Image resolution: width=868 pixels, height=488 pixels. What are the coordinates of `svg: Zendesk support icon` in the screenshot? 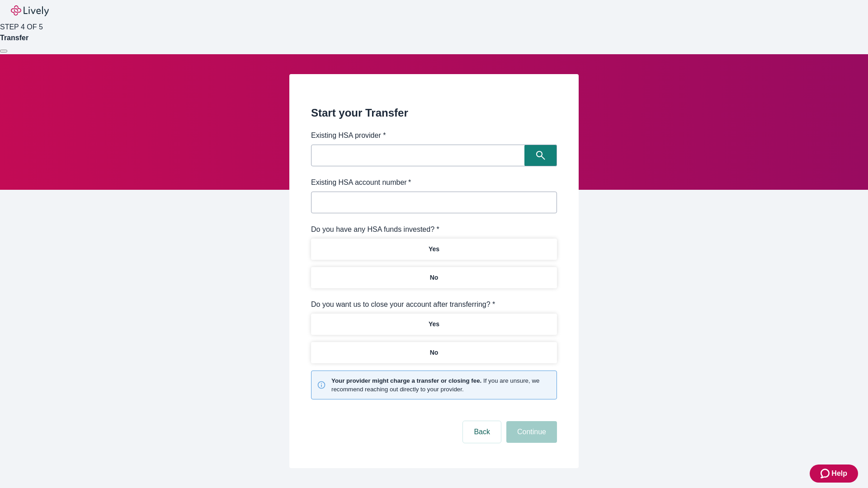 It's located at (826, 474).